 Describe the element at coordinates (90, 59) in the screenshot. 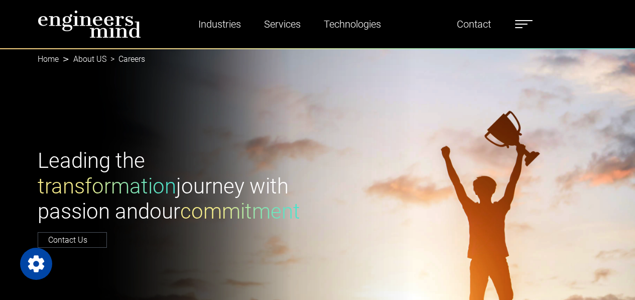

I see `a: About US` at that location.